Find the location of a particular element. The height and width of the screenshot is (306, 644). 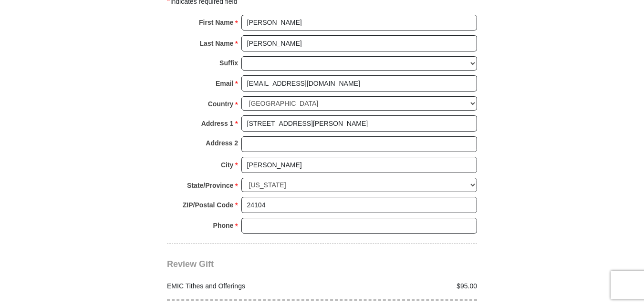

strong: State/Province is located at coordinates (210, 185).